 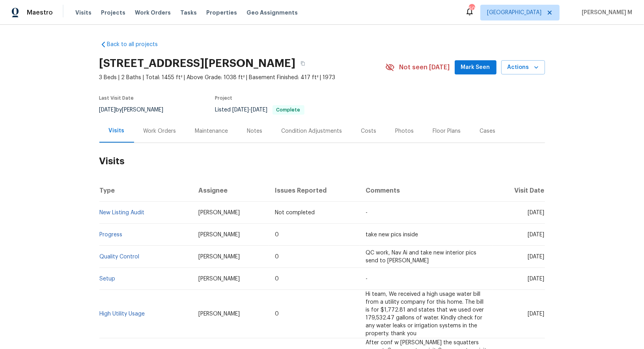 What do you see at coordinates (475, 68) in the screenshot?
I see `button: Mark Seen` at bounding box center [475, 68].